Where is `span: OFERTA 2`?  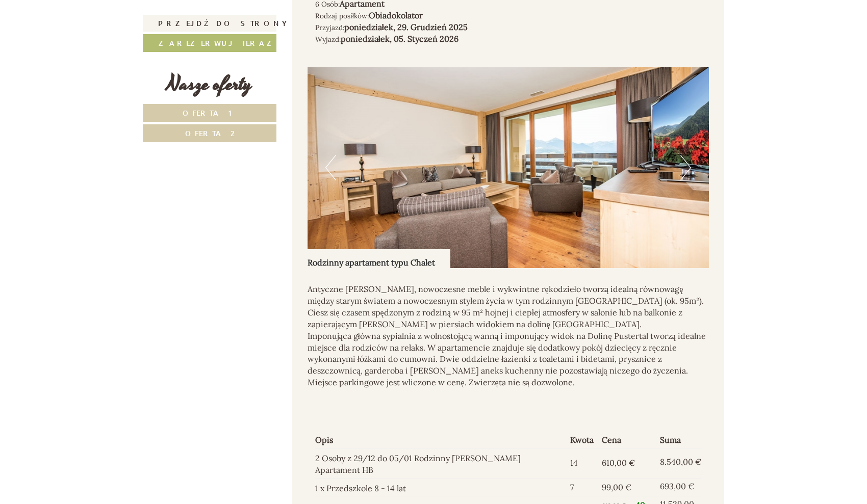
span: OFERTA 2 is located at coordinates (210, 133).